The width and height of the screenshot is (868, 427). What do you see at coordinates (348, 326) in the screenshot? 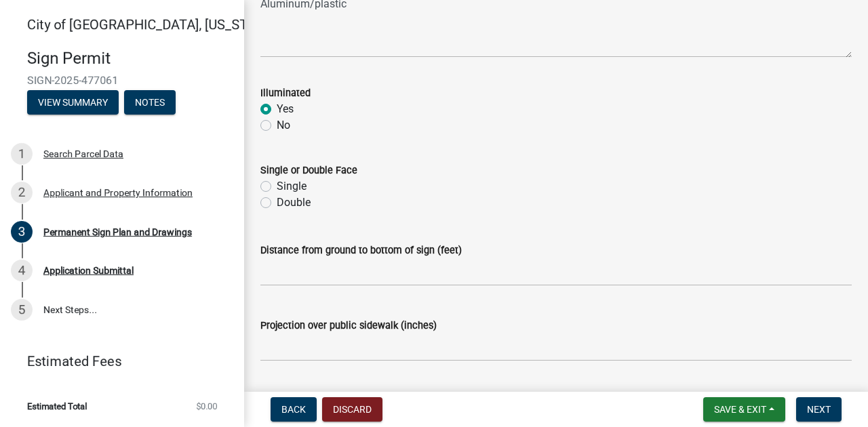
I see `label: Projection over public sidewalk (inches)` at bounding box center [348, 326].